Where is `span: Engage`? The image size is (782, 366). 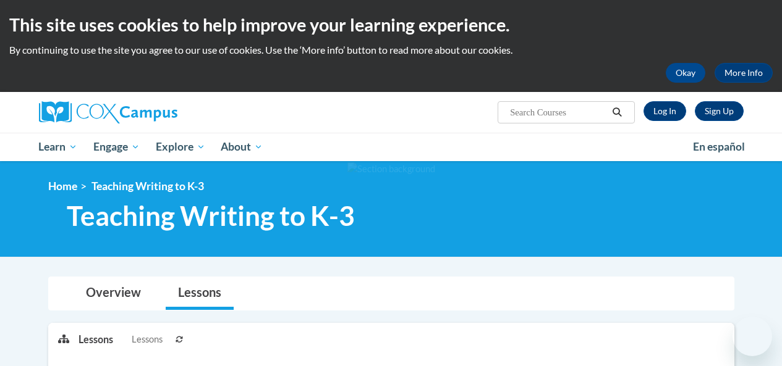
span: Engage is located at coordinates (116, 147).